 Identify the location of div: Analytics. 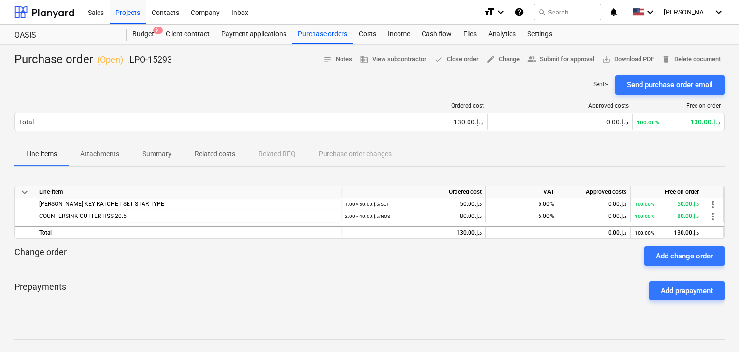
(502, 34).